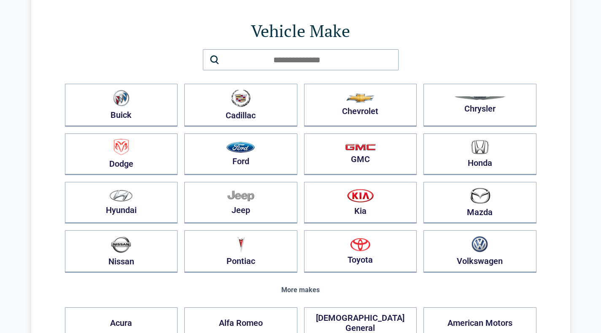 Image resolution: width=601 pixels, height=333 pixels. I want to click on button: Chrysler, so click(480, 105).